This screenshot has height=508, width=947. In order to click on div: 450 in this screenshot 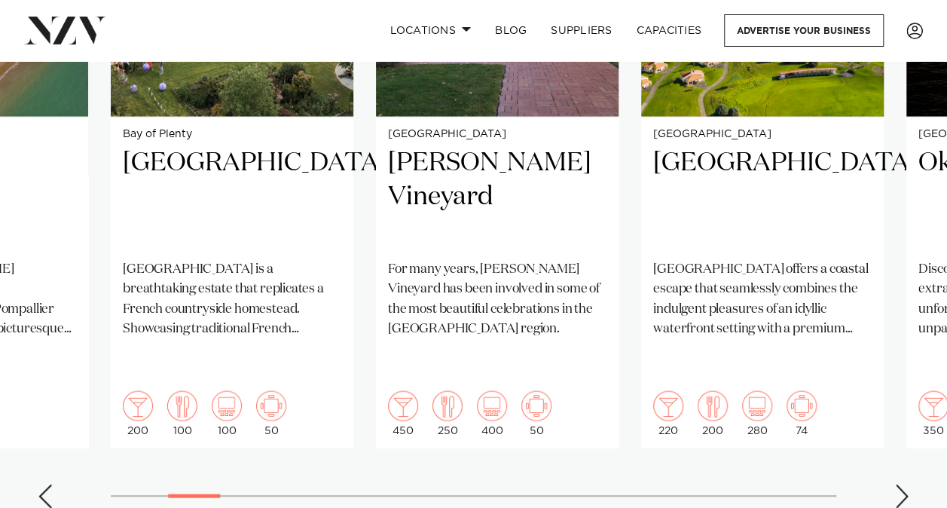, I will do `click(403, 413)`.